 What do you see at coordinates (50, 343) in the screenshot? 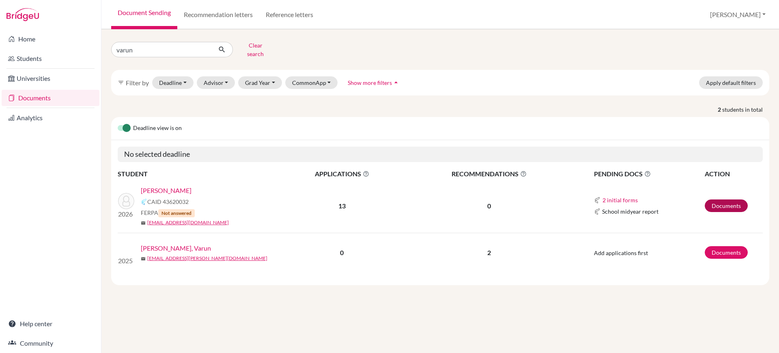
I see `a: Community` at bounding box center [50, 343].